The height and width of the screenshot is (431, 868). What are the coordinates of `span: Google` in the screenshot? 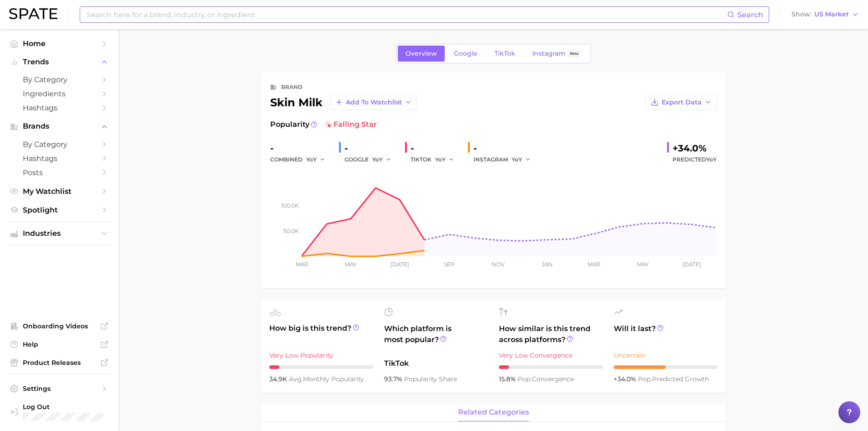 It's located at (466, 53).